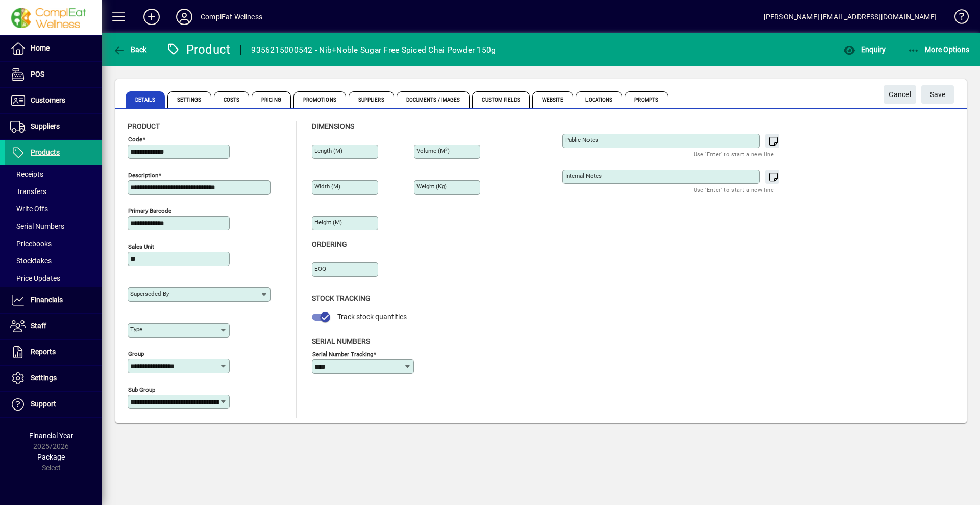 The image size is (980, 505). I want to click on mat-label: Code, so click(136, 139).